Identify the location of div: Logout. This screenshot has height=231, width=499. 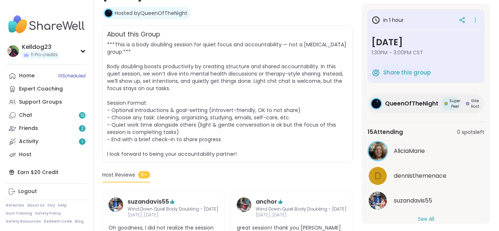
(27, 192).